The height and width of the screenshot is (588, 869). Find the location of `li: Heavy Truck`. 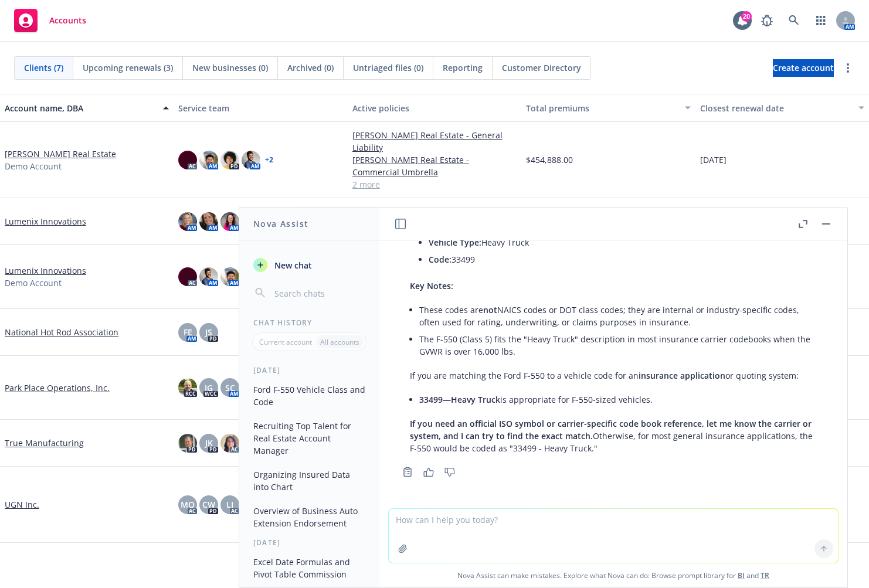

li: Heavy Truck is located at coordinates (623, 242).